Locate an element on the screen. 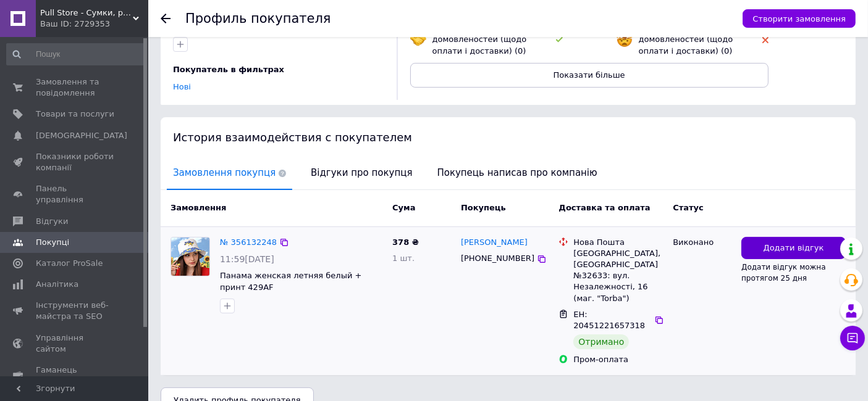  div: Повернутися назад is located at coordinates (165, 18).